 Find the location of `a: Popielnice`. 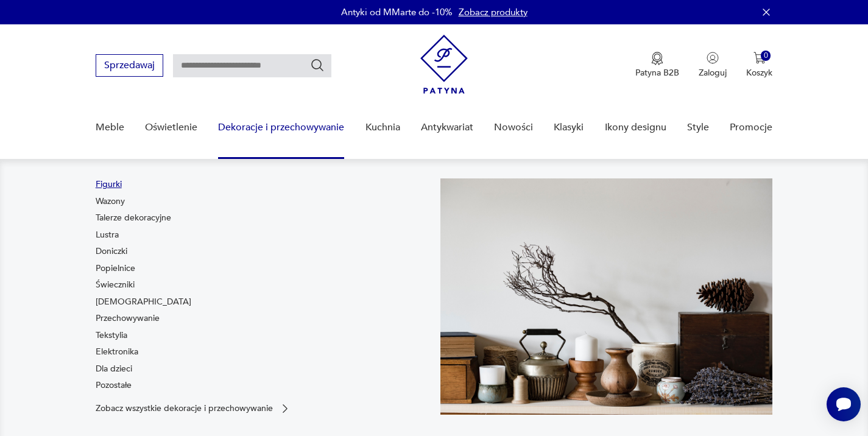

a: Popielnice is located at coordinates (115, 268).